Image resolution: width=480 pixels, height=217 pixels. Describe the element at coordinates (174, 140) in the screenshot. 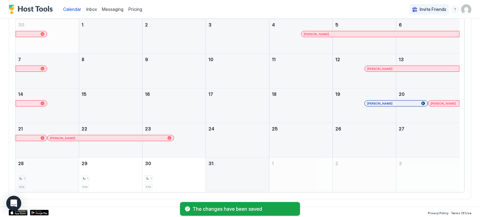

I see `td: December 23, 2025` at that location.